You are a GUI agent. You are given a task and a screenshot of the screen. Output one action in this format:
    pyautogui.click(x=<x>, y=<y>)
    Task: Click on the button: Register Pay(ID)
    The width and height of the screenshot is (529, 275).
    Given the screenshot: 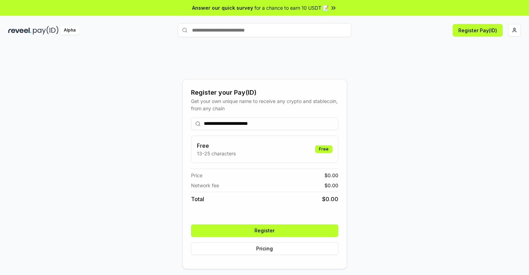 What is the action you would take?
    pyautogui.click(x=478, y=30)
    